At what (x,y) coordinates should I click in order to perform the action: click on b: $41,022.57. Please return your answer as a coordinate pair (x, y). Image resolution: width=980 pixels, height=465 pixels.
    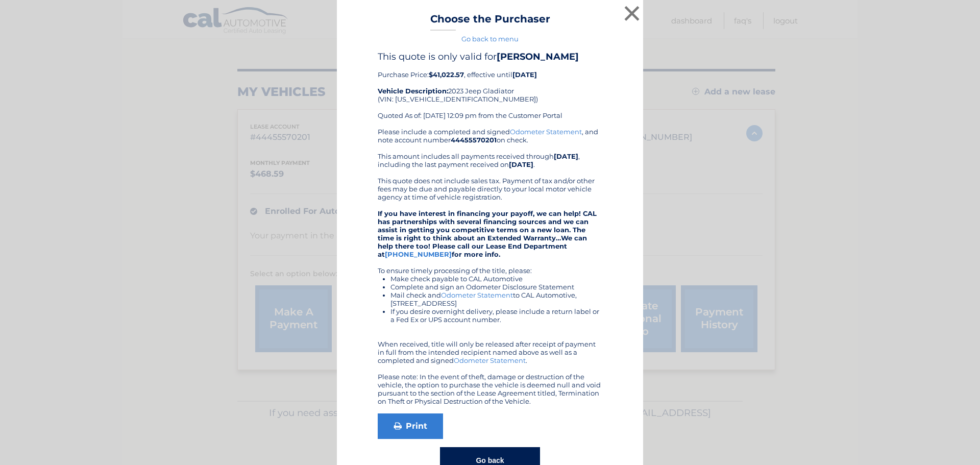
    Looking at the image, I should click on (446, 75).